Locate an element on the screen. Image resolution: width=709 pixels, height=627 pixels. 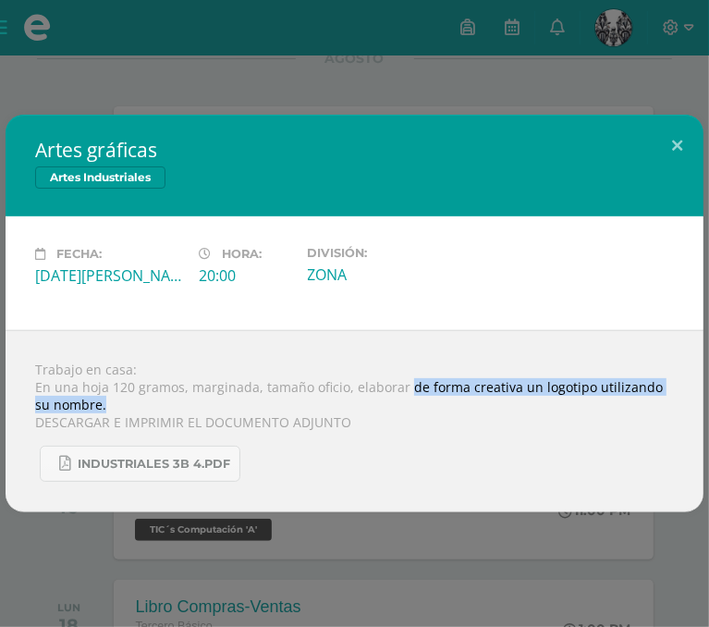
span: Artes Industriales is located at coordinates (100, 177).